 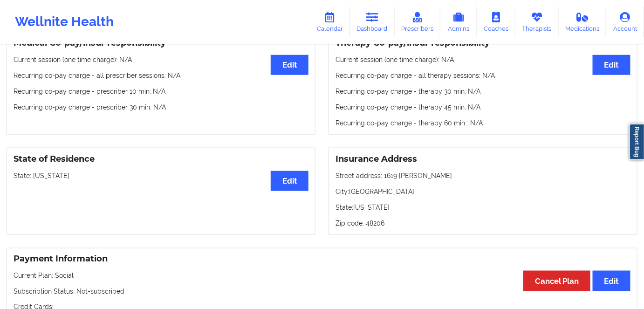 What do you see at coordinates (483, 123) in the screenshot?
I see `p: Recurring co-pay charge - therapy 60 min : N/A` at bounding box center [483, 123].